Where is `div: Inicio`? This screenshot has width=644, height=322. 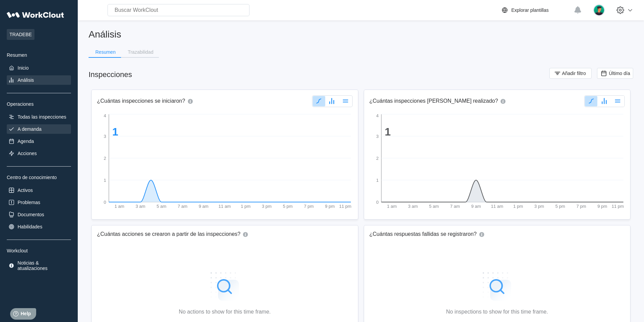
div: Inicio is located at coordinates (23, 68).